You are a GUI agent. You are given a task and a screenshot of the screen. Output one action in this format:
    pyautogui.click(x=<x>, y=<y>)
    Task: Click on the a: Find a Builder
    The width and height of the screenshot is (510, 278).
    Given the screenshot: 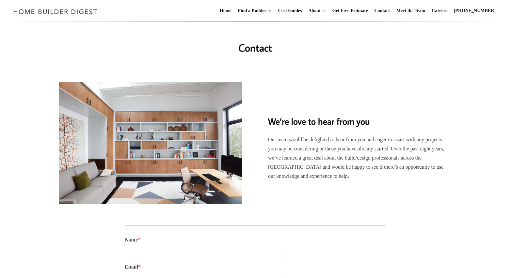 What is the action you would take?
    pyautogui.click(x=251, y=11)
    